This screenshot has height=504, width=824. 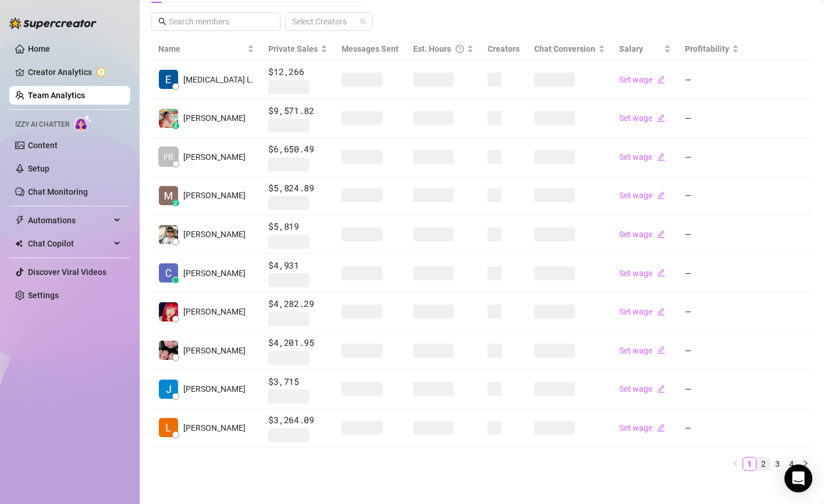 What do you see at coordinates (168, 427) in the screenshot?
I see `img: Lexter Ore` at bounding box center [168, 427].